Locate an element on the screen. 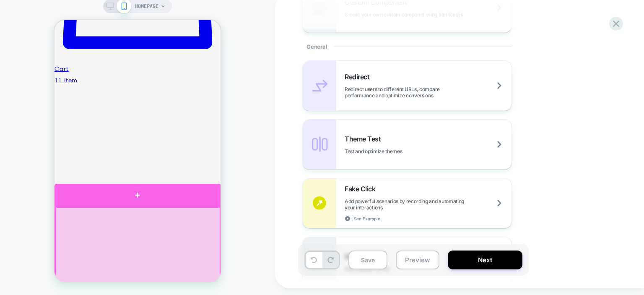  span: Fake Click is located at coordinates (362, 189).